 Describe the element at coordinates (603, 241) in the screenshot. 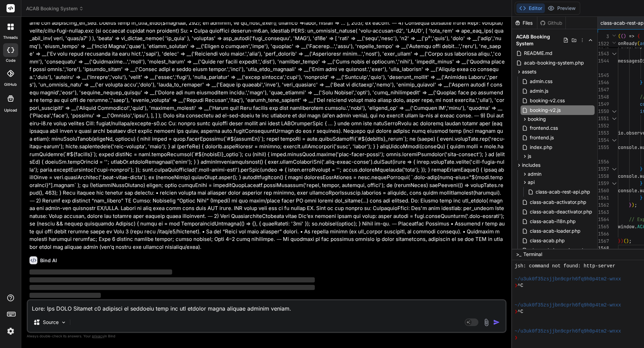

I see `div: 1567` at that location.